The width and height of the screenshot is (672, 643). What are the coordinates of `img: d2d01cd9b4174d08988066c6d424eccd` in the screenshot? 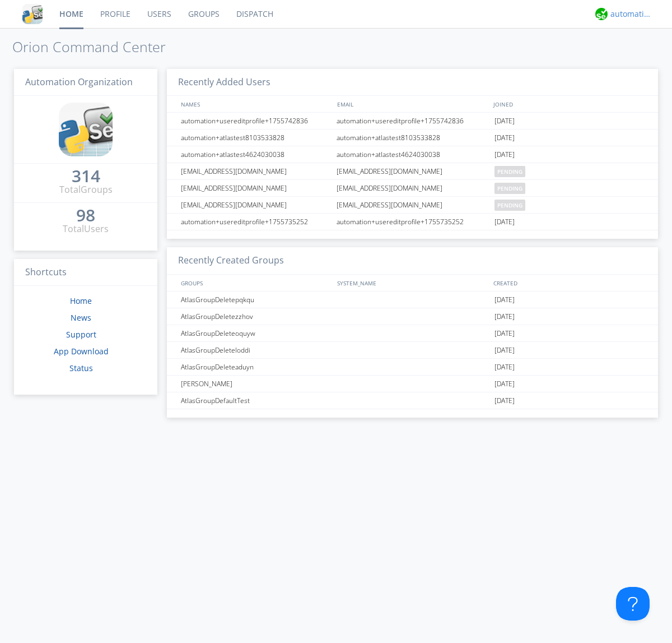 It's located at (602, 14).